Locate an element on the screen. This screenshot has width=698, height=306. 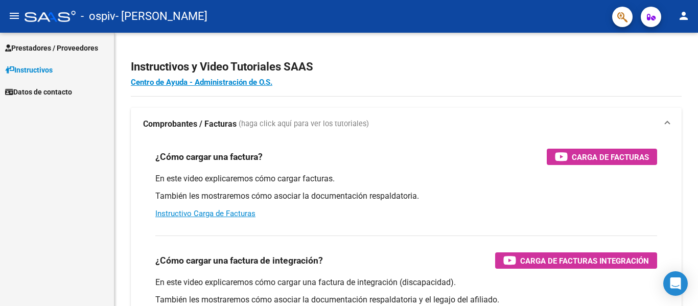
span: Carga de Facturas Integración is located at coordinates (584, 261).